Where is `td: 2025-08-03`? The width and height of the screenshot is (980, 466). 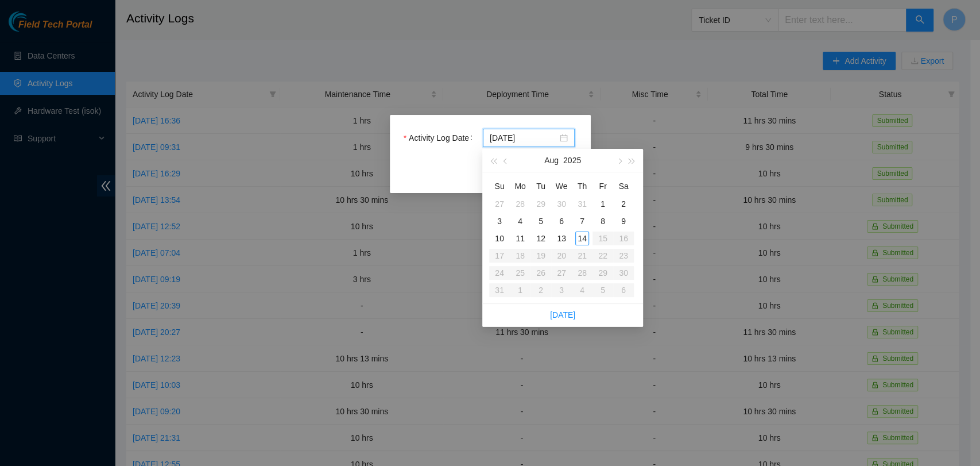 td: 2025-08-03 is located at coordinates (499, 221).